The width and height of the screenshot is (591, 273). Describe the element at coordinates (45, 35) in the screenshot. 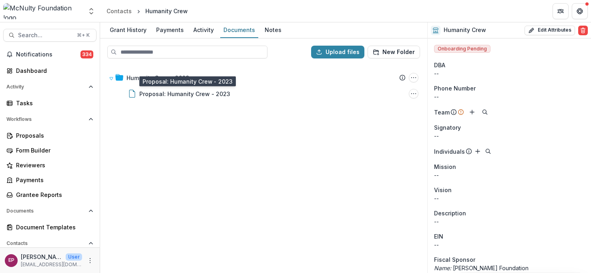

I see `span: Search...` at that location.